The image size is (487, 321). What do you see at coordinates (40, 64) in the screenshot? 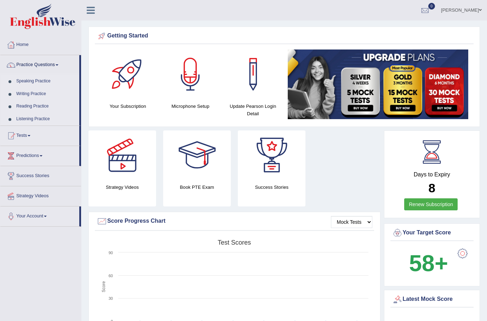
I see `a: Practice Questions` at bounding box center [40, 64].